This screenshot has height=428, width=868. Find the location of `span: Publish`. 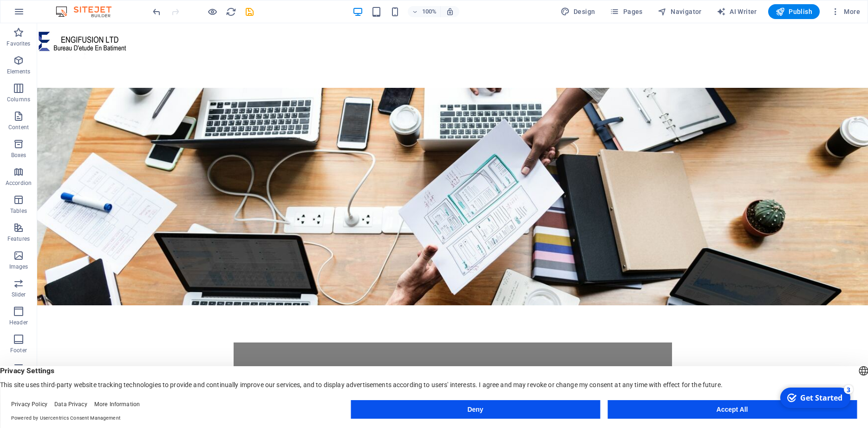

span: Publish is located at coordinates (794, 11).